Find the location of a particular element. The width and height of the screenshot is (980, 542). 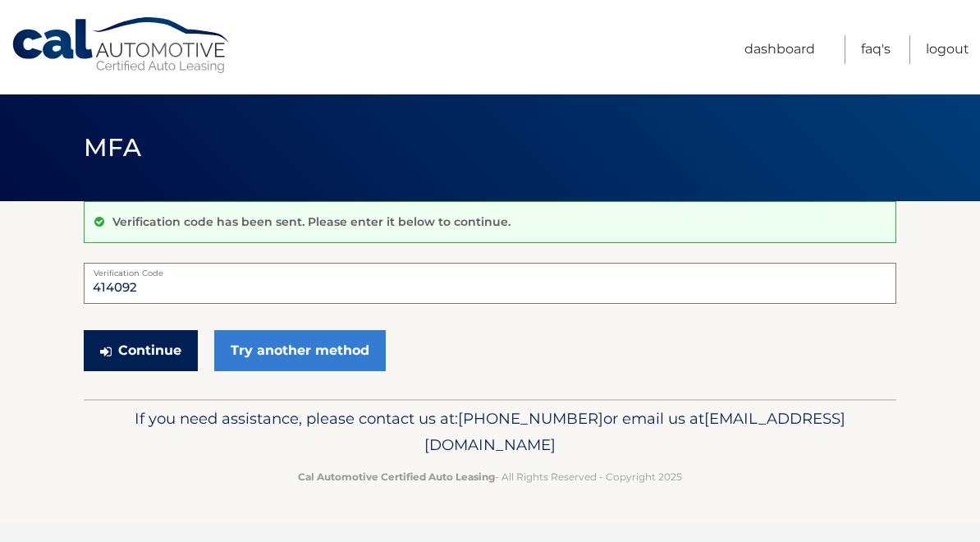

p: If you need assistance, please contact us at: or email us at is located at coordinates (490, 431).